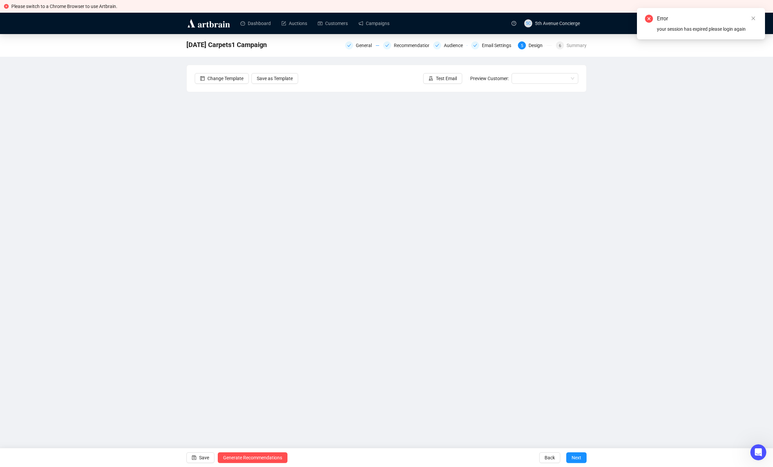 Image resolution: width=773 pixels, height=467 pixels. Describe the element at coordinates (446, 78) in the screenshot. I see `span: Test Email` at that location.